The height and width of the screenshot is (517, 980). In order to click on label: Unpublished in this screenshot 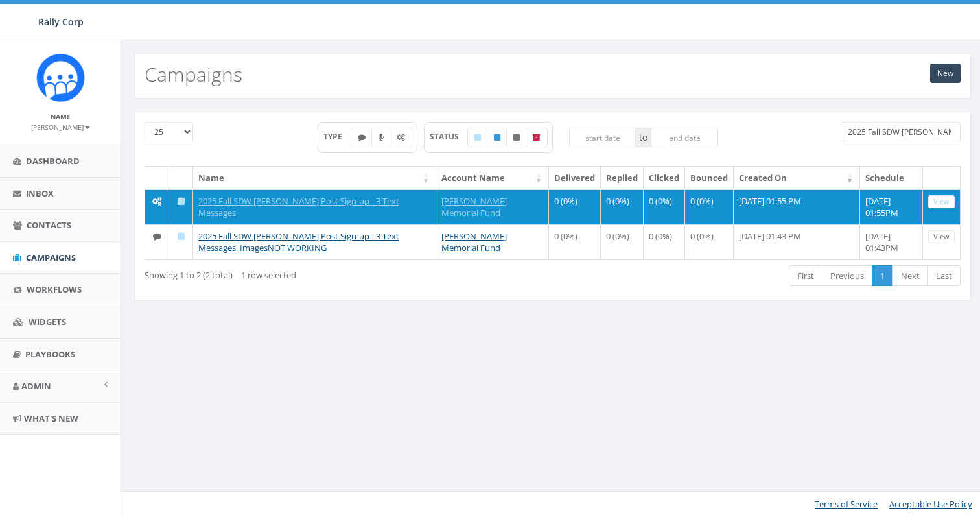, I will do `click(517, 138)`.